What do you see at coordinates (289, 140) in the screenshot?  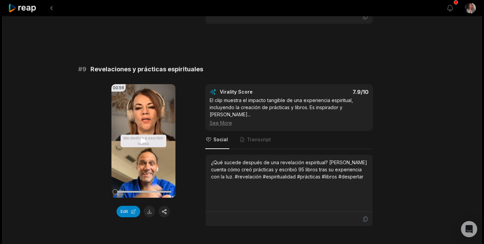 I see `nav: Tabs` at bounding box center [289, 140].